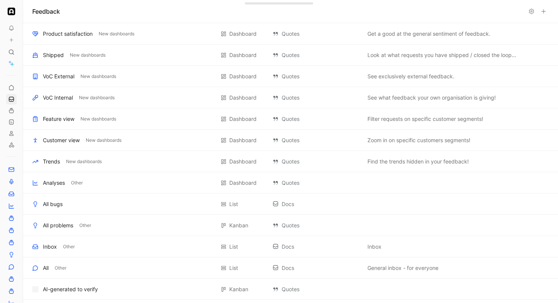 Image resolution: width=558 pixels, height=303 pixels. I want to click on div: All bugs, so click(53, 204).